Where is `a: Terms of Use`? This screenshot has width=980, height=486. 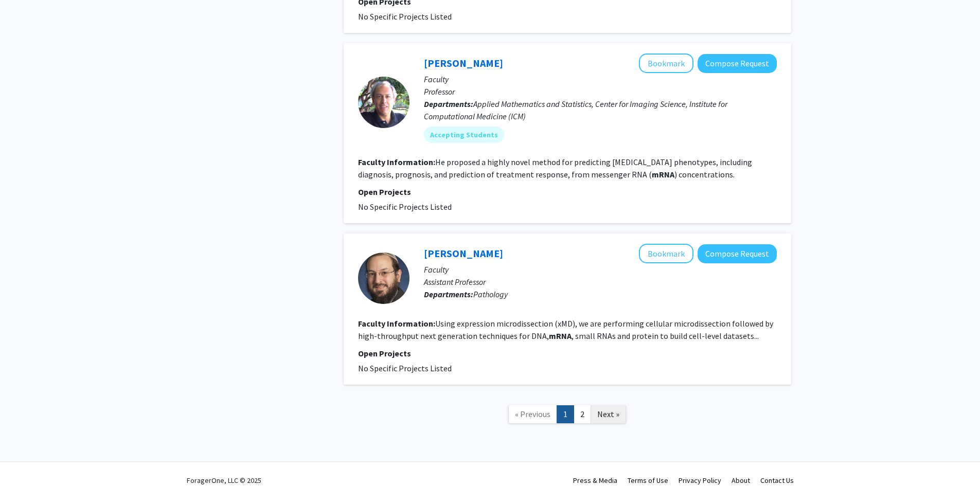 a: Terms of Use is located at coordinates (647, 481).